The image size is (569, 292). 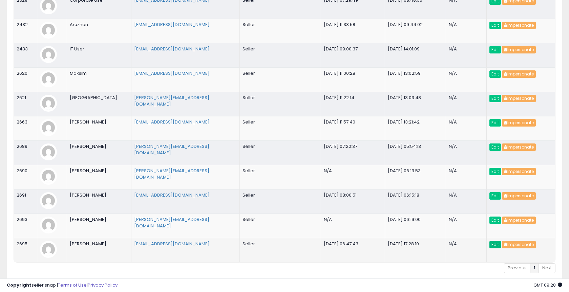 What do you see at coordinates (19, 285) in the screenshot?
I see `strong: Copyright` at bounding box center [19, 285].